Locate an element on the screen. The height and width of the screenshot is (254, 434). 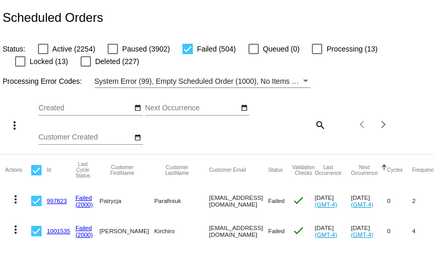
mat-icon: search is located at coordinates (320, 124).